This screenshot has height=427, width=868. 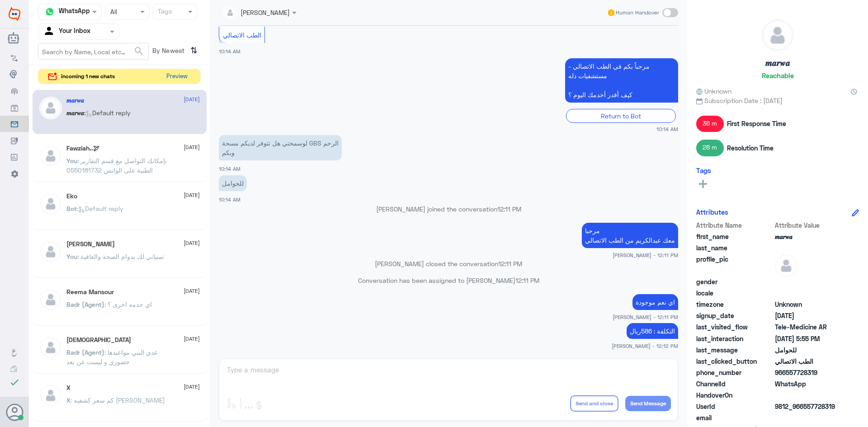 What do you see at coordinates (734, 384) in the screenshot?
I see `span: ChannelId` at bounding box center [734, 384].